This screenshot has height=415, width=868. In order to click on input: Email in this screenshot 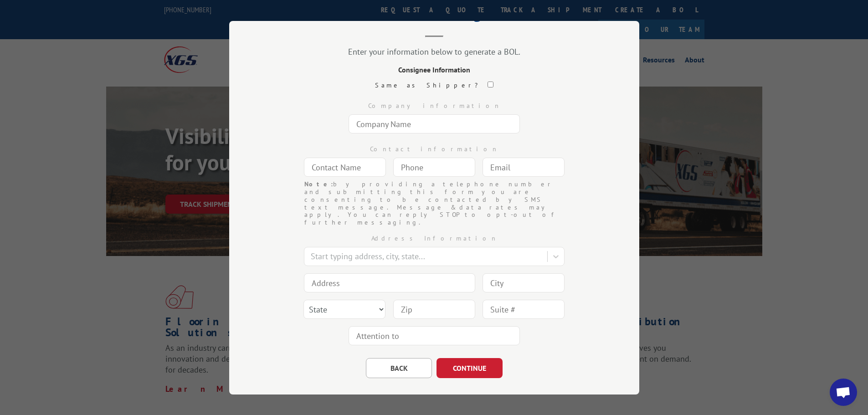, I will do `click(524, 167)`.